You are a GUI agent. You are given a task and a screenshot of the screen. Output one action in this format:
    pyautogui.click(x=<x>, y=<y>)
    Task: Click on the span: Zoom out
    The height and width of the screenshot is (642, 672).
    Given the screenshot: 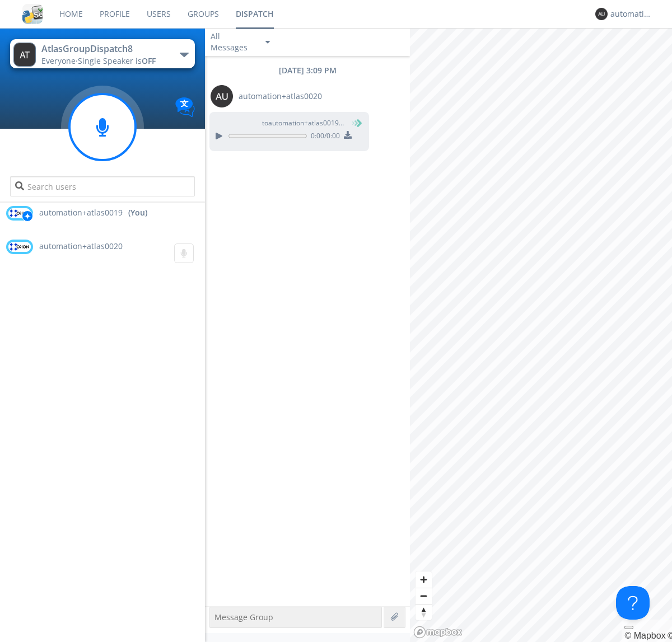 What is the action you would take?
    pyautogui.click(x=423, y=595)
    